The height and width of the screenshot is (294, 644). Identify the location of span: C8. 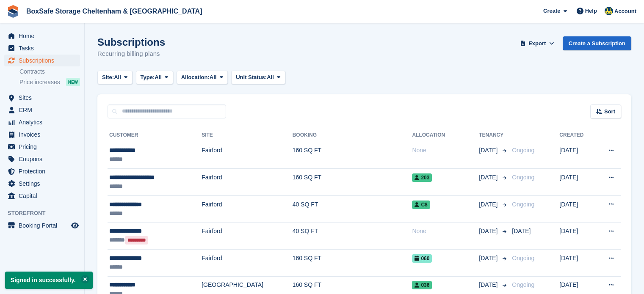
(421, 205).